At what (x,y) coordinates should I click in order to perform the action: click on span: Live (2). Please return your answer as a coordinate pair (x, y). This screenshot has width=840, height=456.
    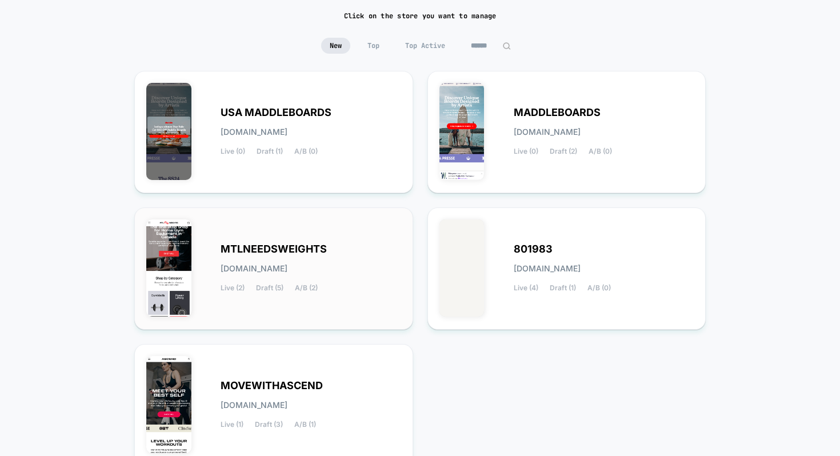
    Looking at the image, I should click on (233, 288).